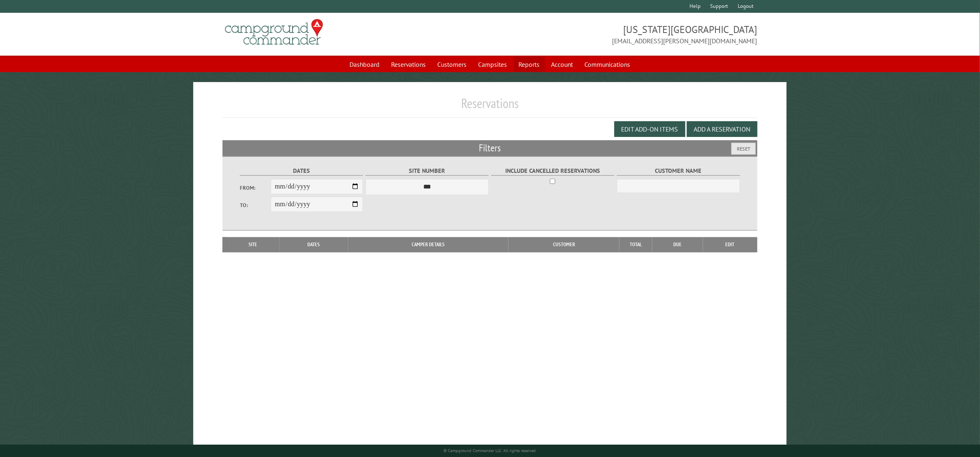 This screenshot has height=457, width=980. I want to click on th: Site, so click(253, 244).